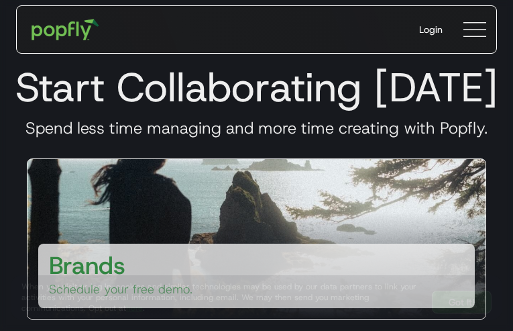 Image resolution: width=513 pixels, height=331 pixels. I want to click on a: Got It!, so click(461, 302).